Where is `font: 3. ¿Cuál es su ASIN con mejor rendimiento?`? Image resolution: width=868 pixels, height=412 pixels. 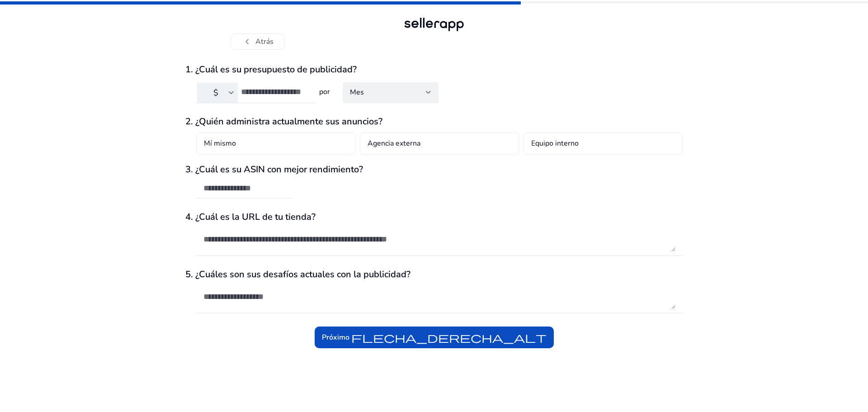 font: 3. ¿Cuál es su ASIN con mejor rendimiento? is located at coordinates (274, 169).